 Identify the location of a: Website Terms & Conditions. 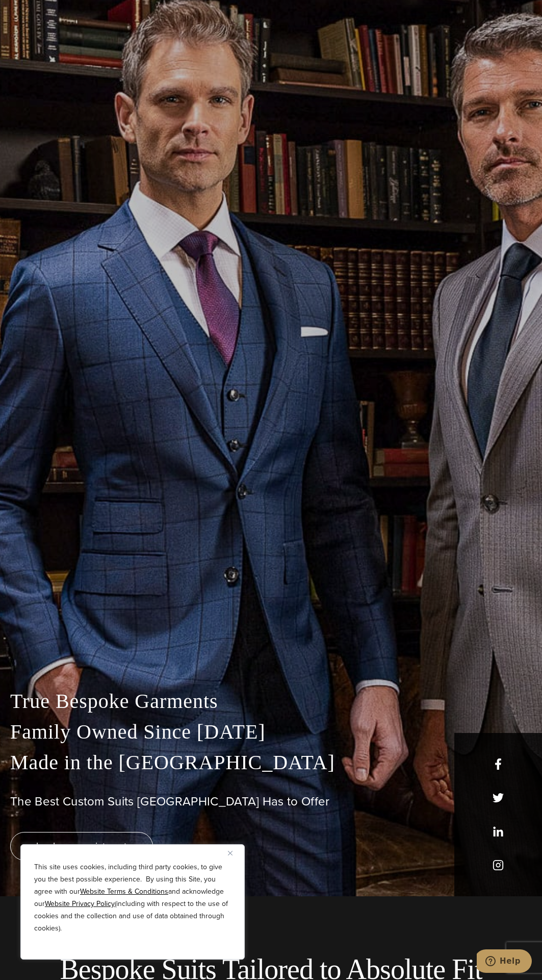
(123, 890).